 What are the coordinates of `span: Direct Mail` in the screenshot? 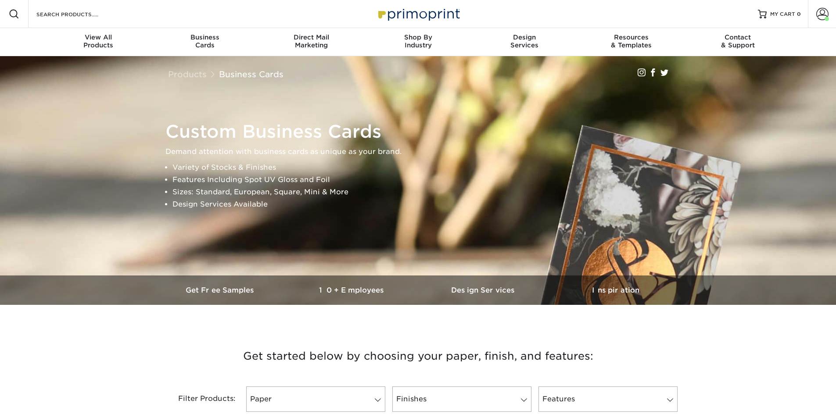 It's located at (311, 37).